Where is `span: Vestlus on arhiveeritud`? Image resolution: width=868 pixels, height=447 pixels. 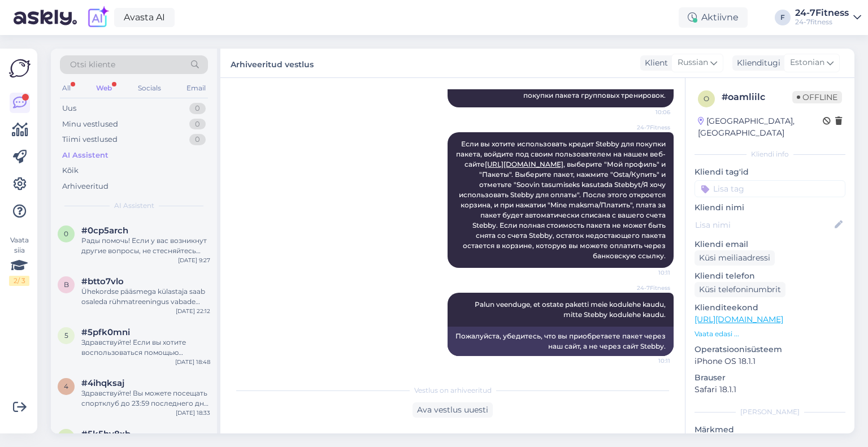 span: Vestlus on arhiveeritud is located at coordinates (452, 391).